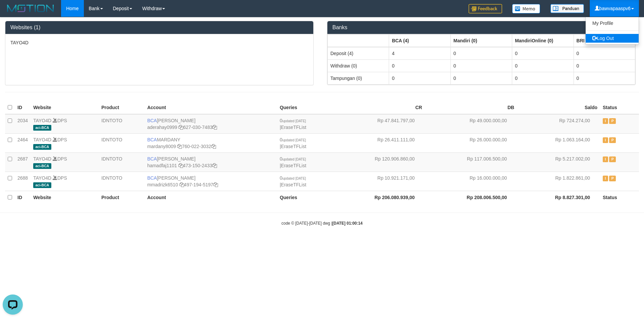 This screenshot has width=644, height=320. What do you see at coordinates (471, 143) in the screenshot?
I see `td: Rp 26.000.000,00` at bounding box center [471, 143].